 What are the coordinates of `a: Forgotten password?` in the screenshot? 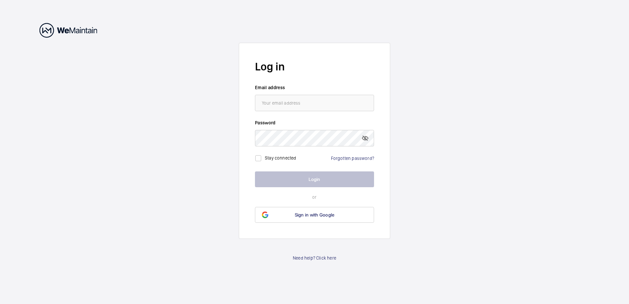 It's located at (352, 158).